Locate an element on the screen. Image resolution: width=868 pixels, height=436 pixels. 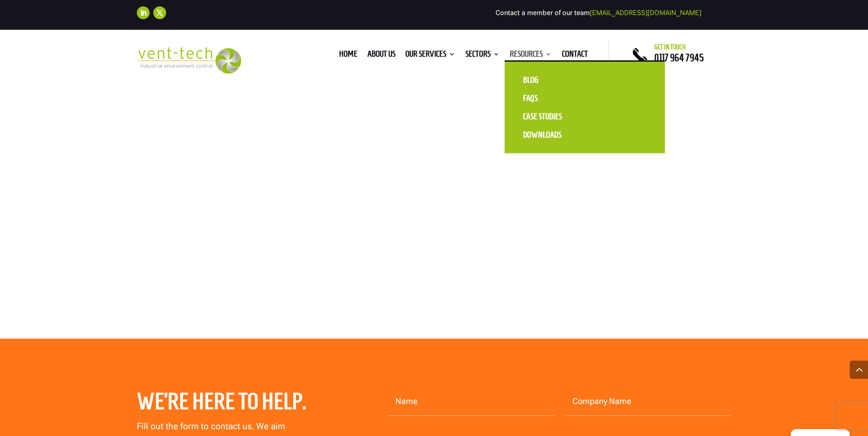
a: Blog is located at coordinates (560, 80).